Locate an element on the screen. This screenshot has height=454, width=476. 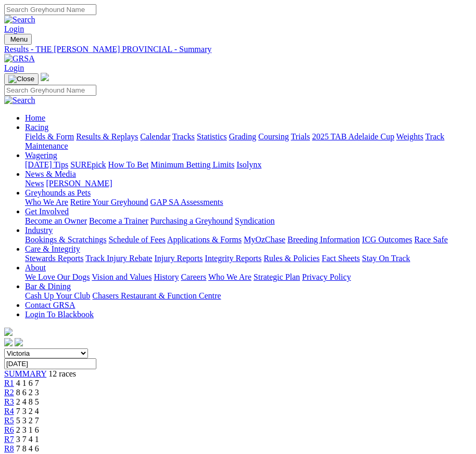
div: Greyhounds as Pets is located at coordinates (248, 202).